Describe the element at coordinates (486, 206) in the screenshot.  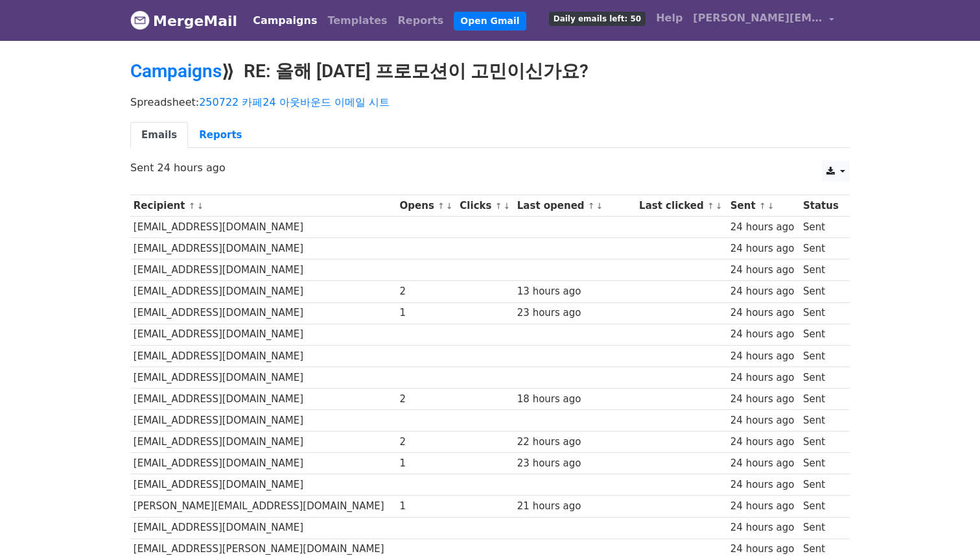
I see `th: Clicks` at that location.